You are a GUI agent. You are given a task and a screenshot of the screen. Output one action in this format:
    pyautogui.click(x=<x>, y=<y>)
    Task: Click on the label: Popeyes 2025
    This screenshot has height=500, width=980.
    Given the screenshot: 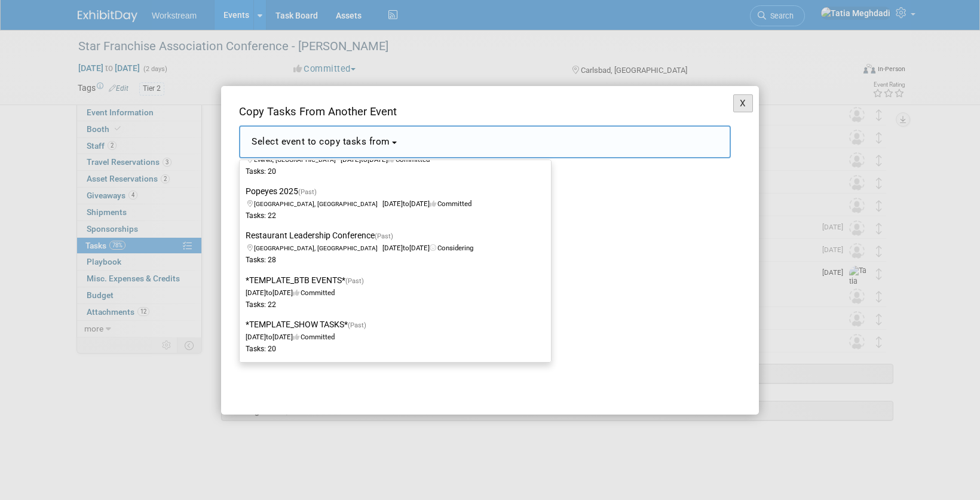 What is the action you would take?
    pyautogui.click(x=392, y=203)
    